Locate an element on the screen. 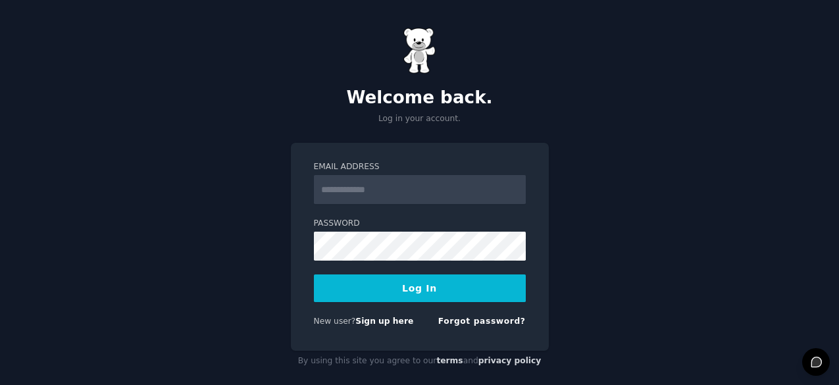 The image size is (839, 385). div: By using this site you agree to our and is located at coordinates (420, 361).